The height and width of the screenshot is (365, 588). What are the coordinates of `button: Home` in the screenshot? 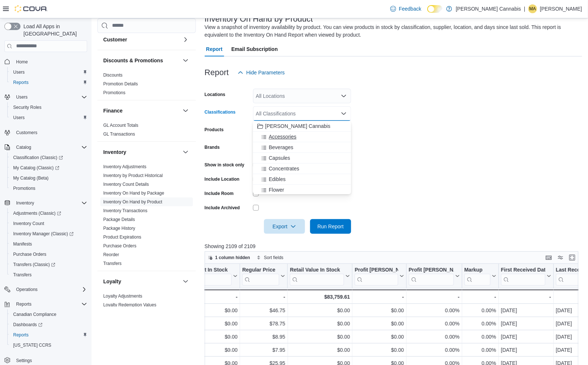 It's located at (46, 61).